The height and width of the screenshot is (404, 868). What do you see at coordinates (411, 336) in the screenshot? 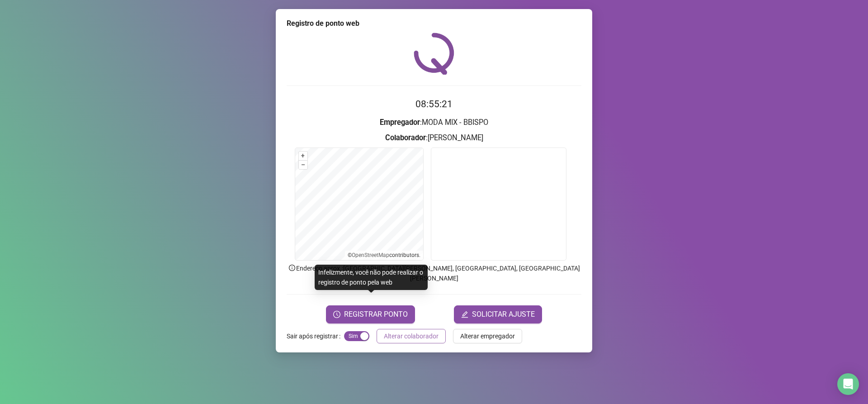
I see `button: Alterar colaborador` at bounding box center [411, 336].